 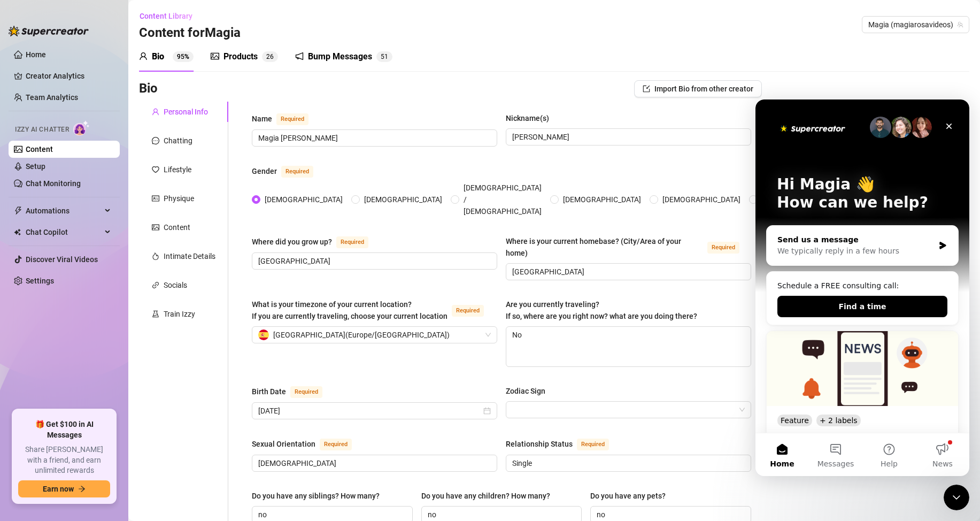 I want to click on img: Chat Copilot, so click(x=17, y=232).